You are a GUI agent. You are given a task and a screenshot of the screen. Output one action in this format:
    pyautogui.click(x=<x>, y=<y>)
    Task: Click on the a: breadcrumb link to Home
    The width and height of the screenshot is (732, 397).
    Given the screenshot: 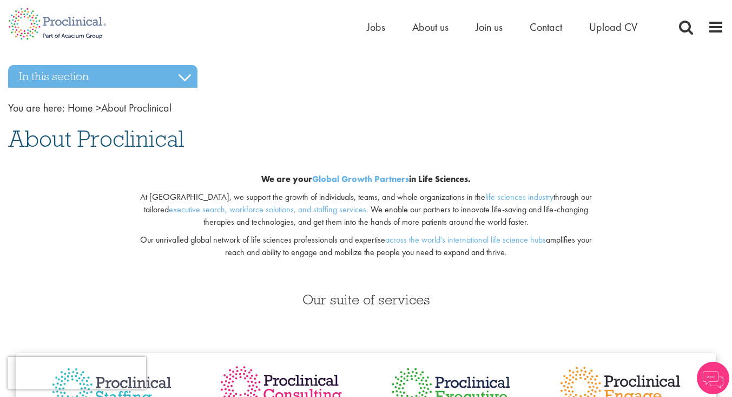 What is the action you would take?
    pyautogui.click(x=80, y=108)
    